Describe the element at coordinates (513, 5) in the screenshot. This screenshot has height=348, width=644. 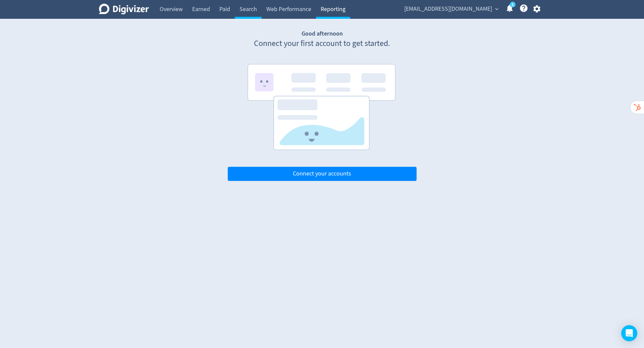
I see `text: 5` at that location.